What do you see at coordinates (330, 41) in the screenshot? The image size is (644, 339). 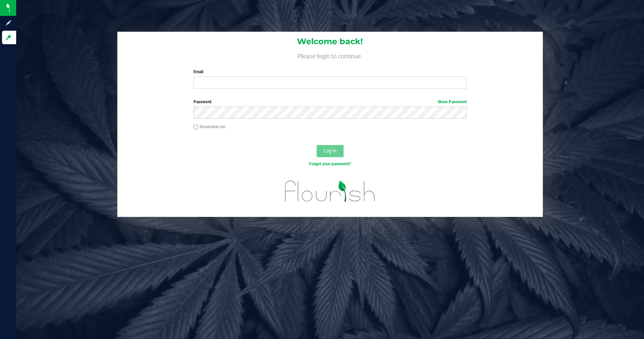 I see `h1: Welcome back!` at bounding box center [330, 41].